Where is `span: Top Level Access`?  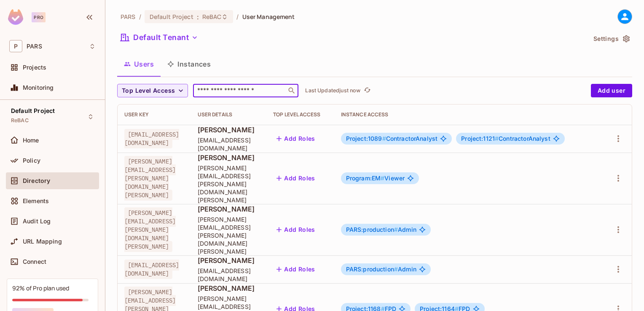 span: Top Level Access is located at coordinates (148, 90).